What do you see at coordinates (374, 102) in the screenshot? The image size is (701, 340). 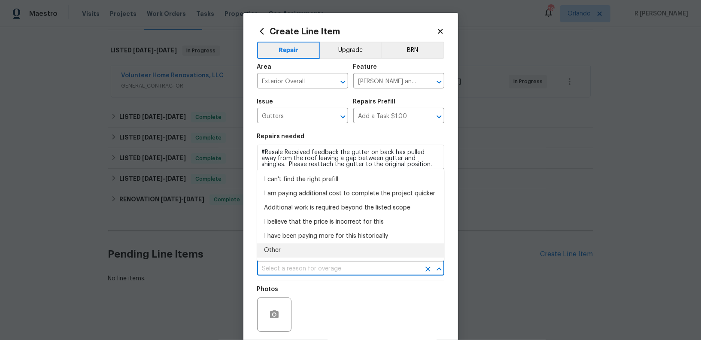 I see `h5: Repairs Prefill` at bounding box center [374, 102].